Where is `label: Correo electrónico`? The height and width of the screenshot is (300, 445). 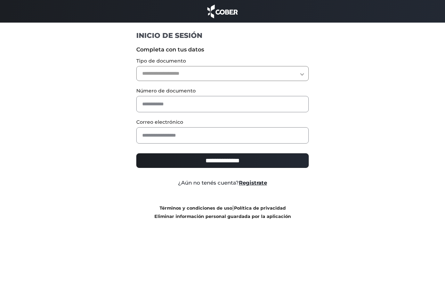
label: Correo electrónico is located at coordinates (223, 122).